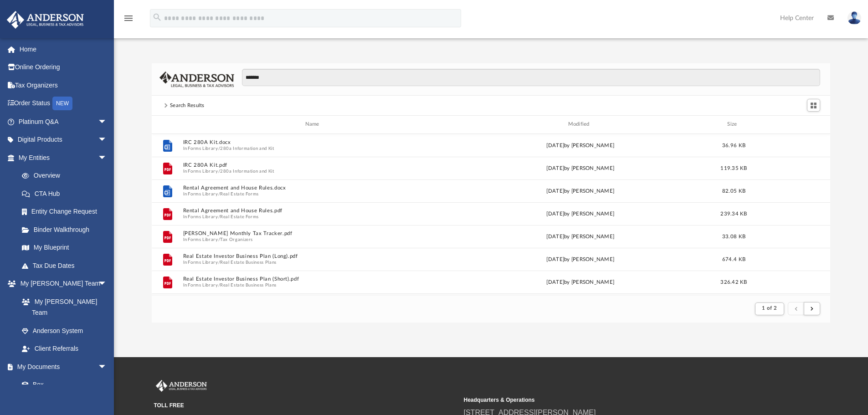 The height and width of the screenshot is (415, 868). What do you see at coordinates (733, 168) in the screenshot?
I see `span: 119.35 KB` at bounding box center [733, 168].